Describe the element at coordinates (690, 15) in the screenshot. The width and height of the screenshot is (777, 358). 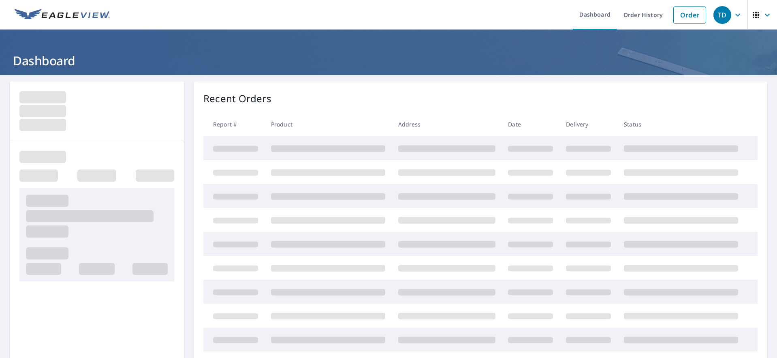
I see `a: Order` at that location.